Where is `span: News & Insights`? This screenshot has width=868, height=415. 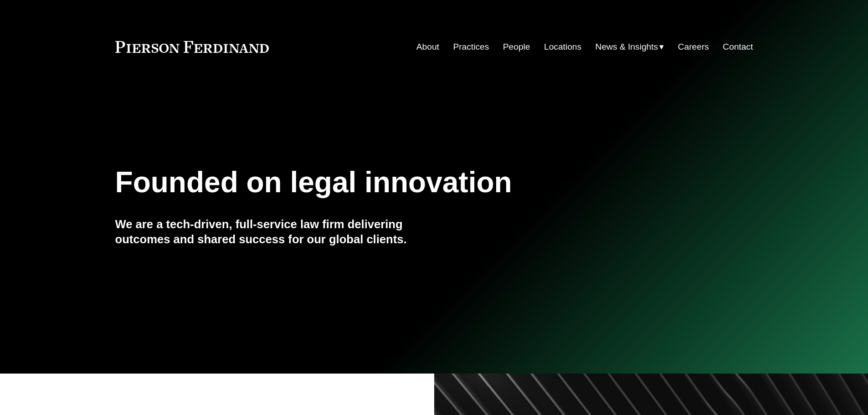
span: News & Insights is located at coordinates (627, 47).